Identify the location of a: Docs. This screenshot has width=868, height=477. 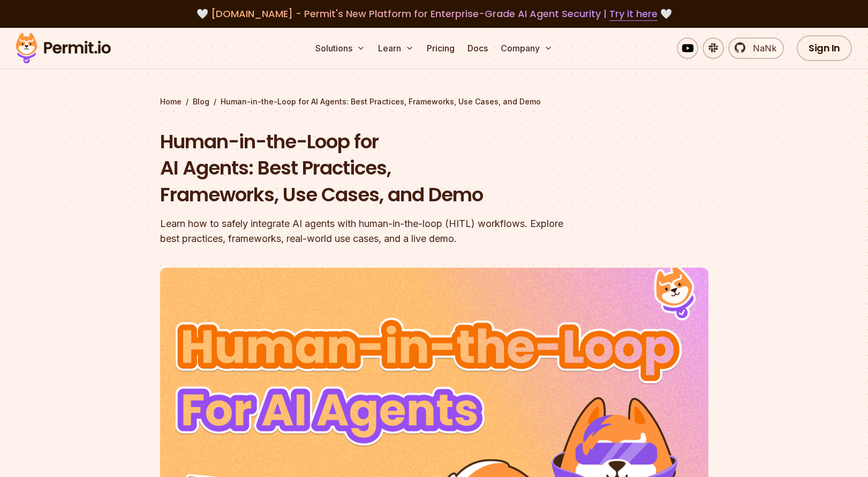
(477, 48).